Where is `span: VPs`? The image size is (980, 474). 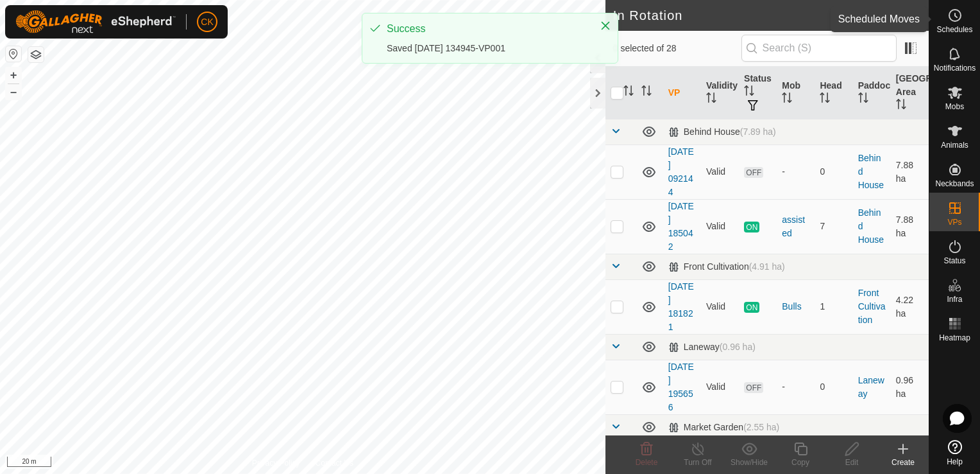
span: VPs is located at coordinates (955, 222).